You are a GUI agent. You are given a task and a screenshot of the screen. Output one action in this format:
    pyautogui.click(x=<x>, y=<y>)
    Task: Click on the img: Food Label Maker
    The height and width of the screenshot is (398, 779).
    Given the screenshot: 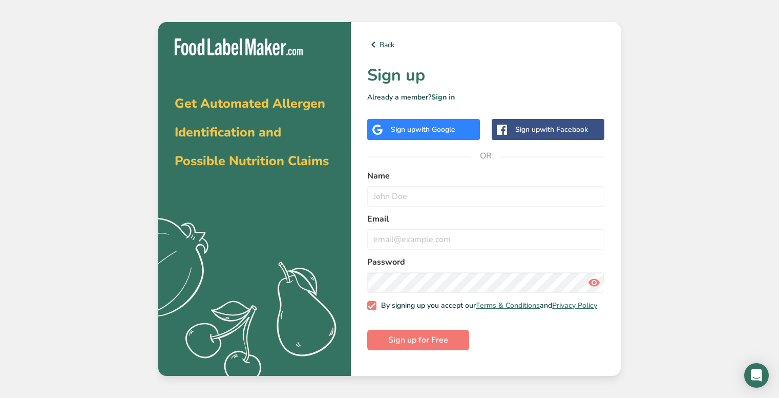 What is the action you would take?
    pyautogui.click(x=239, y=47)
    